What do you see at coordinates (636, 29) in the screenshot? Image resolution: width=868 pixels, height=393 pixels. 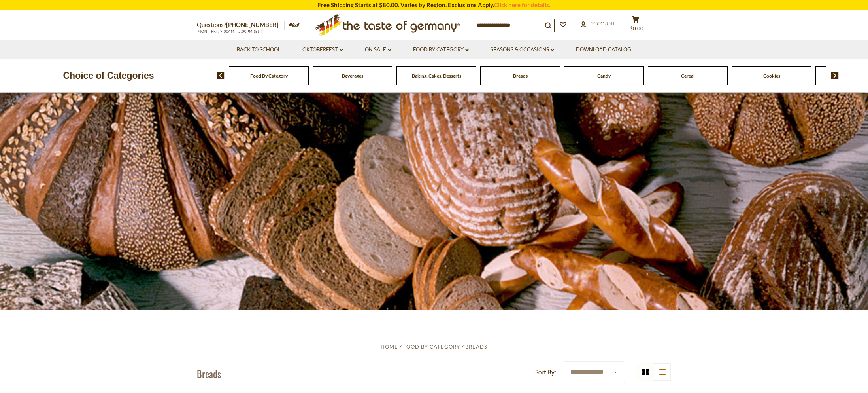 I see `span: $0.00` at bounding box center [636, 29].